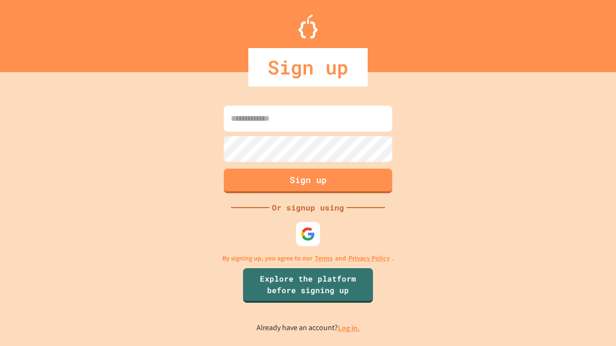  Describe the element at coordinates (308, 181) in the screenshot. I see `button: Sign up` at that location.